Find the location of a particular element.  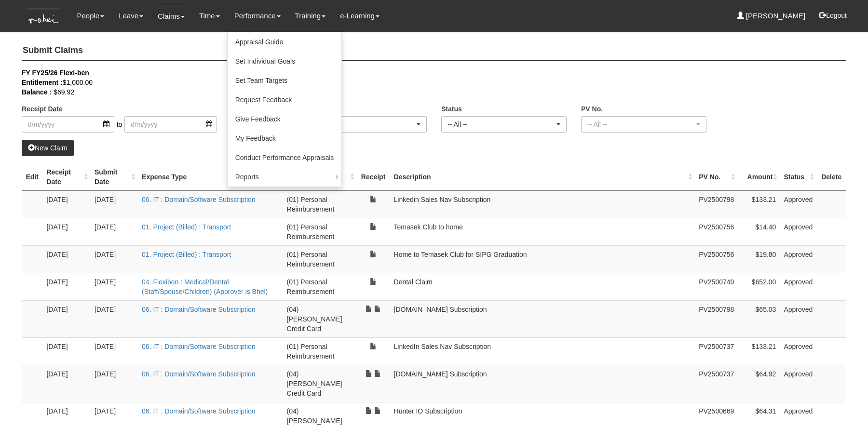

td: Home to Temasek Club for SIPG Graduation is located at coordinates (542, 259).